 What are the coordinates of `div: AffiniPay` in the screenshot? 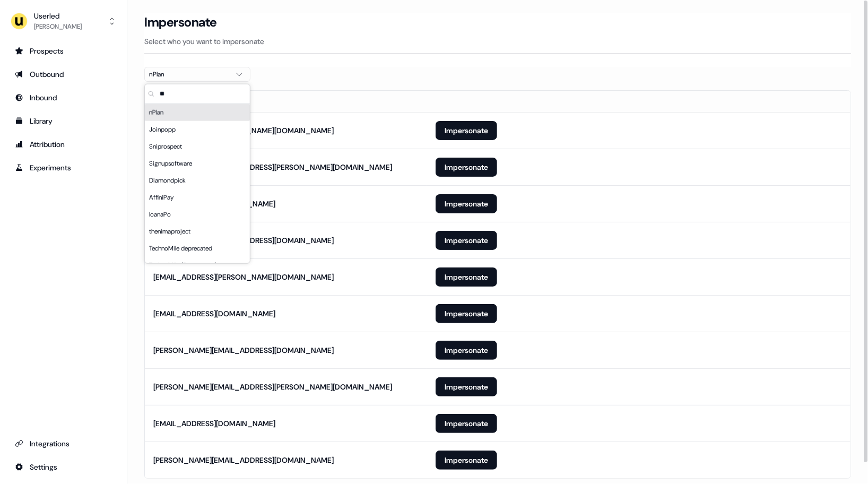 It's located at (197, 197).